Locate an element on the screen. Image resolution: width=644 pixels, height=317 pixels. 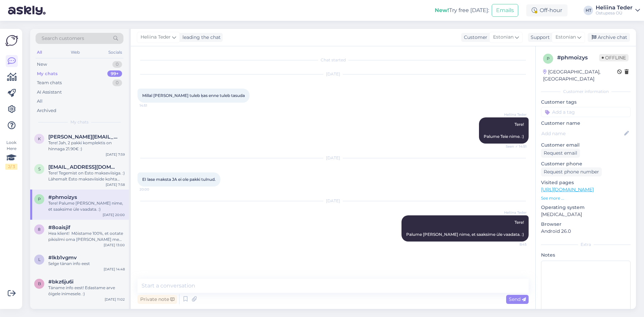
p: See more ... is located at coordinates (586, 199).